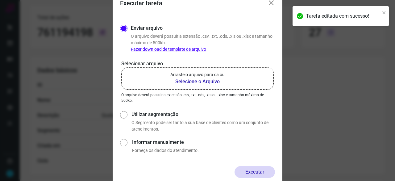 This screenshot has width=395, height=181. I want to click on p: O Segmento pode ser tanto a sua base de clientes como um conjunto de atendimentos., so click(203, 126).